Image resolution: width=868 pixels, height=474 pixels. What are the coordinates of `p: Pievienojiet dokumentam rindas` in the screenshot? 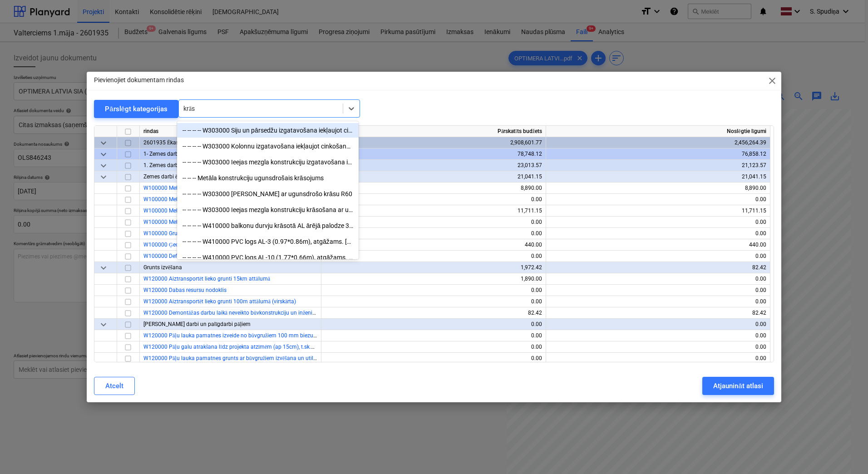 It's located at (139, 80).